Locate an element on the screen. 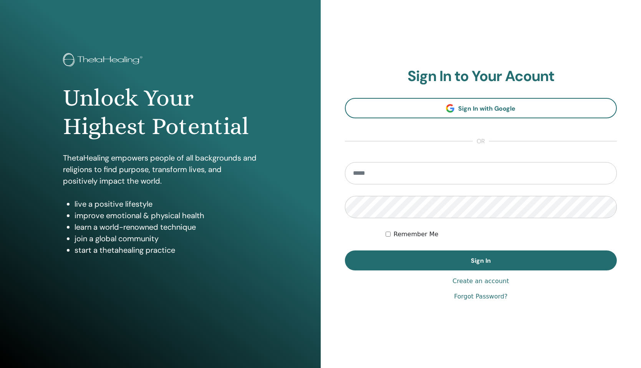 This screenshot has width=641, height=368. a: Sign In with Google is located at coordinates (481, 108).